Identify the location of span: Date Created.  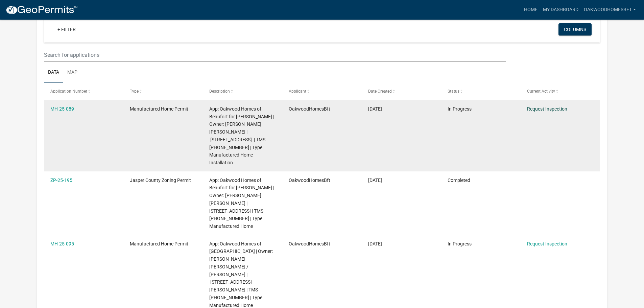
(380, 91).